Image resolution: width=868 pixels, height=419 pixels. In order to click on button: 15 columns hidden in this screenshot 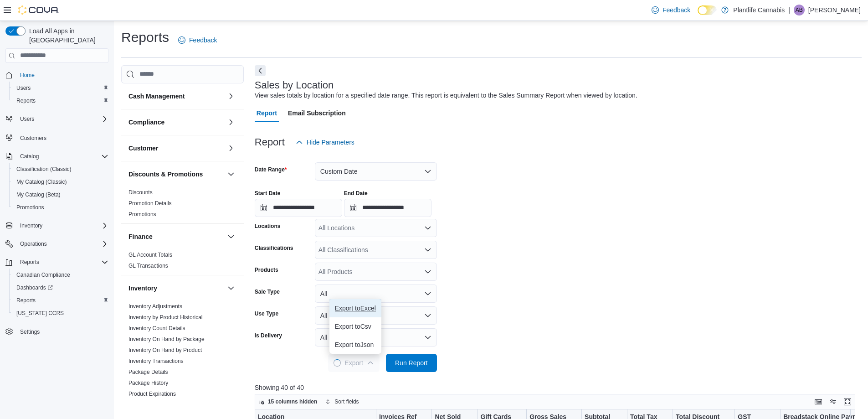, I will do `click(288, 401)`.